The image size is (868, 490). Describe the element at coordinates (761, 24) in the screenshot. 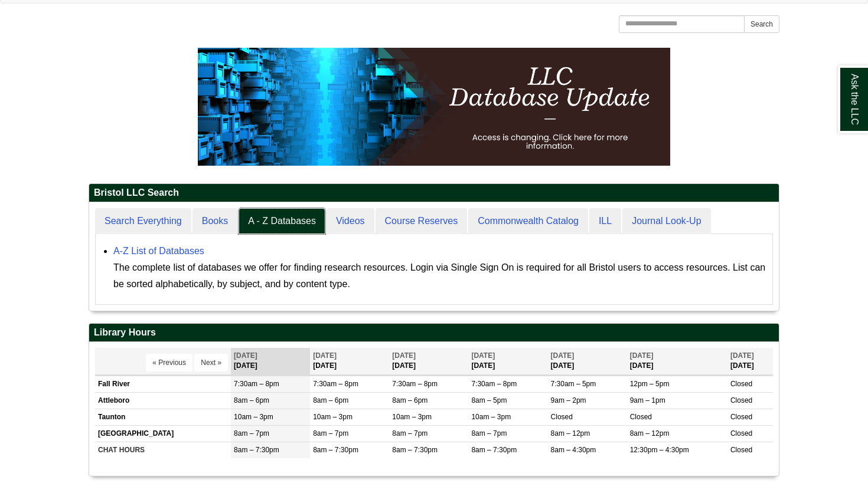

I see `button: Search` at that location.